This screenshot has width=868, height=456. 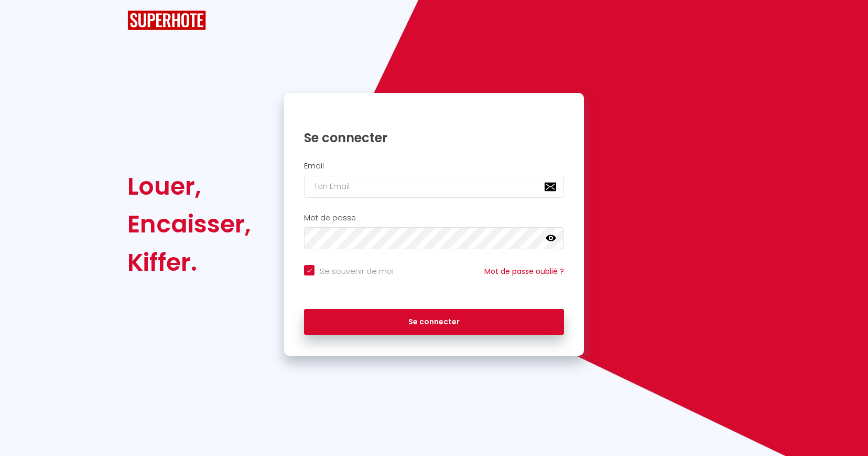 I want to click on img: SuperHote logo, so click(x=167, y=20).